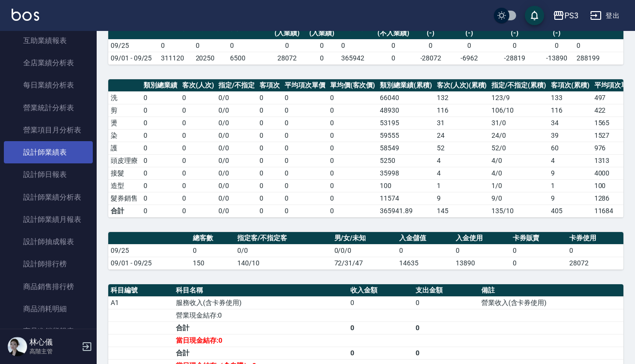 The image size is (635, 364). Describe the element at coordinates (469, 58) in the screenshot. I see `td: -6962` at that location.